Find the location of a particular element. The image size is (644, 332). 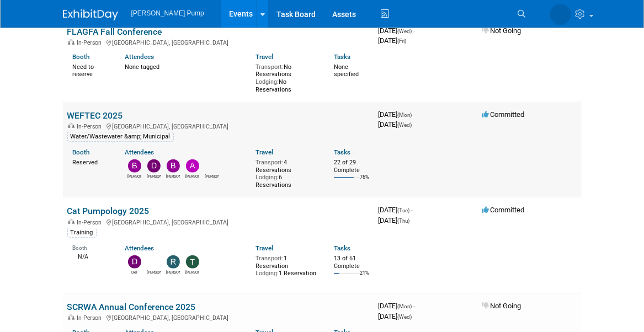

div: 4 Reservations 6 Reservations is located at coordinates (286, 173).